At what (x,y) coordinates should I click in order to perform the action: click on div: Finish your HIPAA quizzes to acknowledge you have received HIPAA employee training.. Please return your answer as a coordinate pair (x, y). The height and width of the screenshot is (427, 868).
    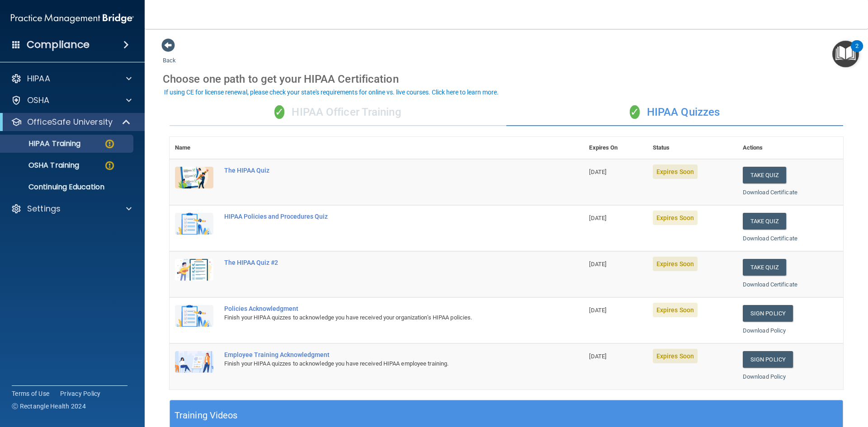
    Looking at the image, I should click on (381, 364).